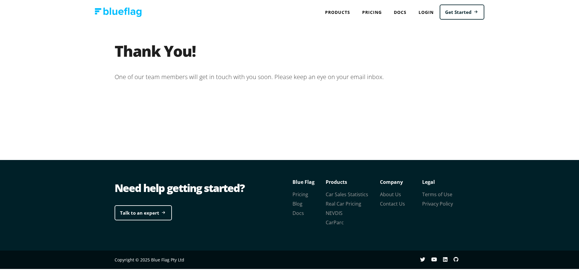 The image size is (579, 275). Describe the element at coordinates (437, 259) in the screenshot. I see `a: youtube` at that location.